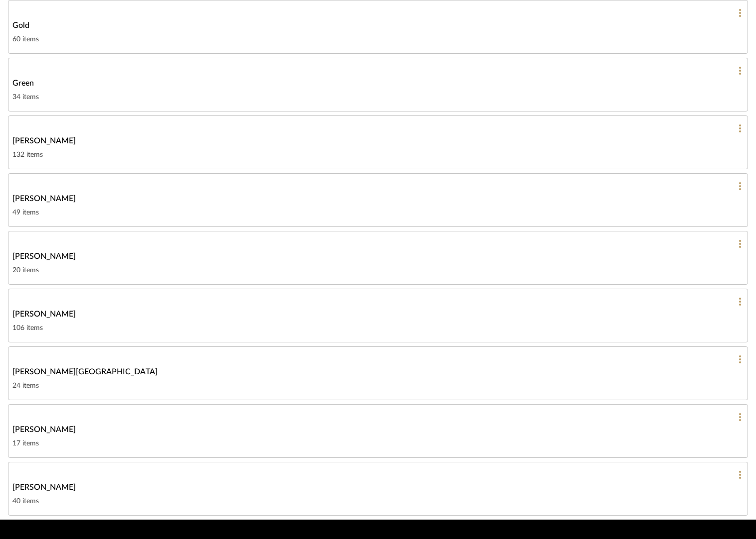 The width and height of the screenshot is (756, 539). I want to click on div: 24 items, so click(378, 386).